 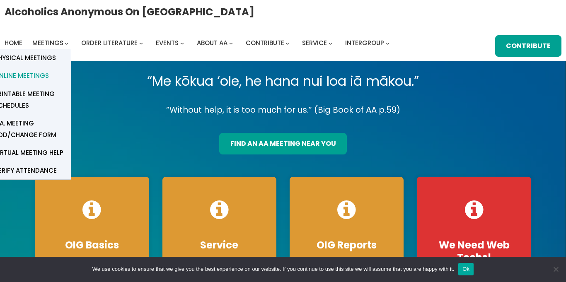 I want to click on span: No, so click(x=556, y=269).